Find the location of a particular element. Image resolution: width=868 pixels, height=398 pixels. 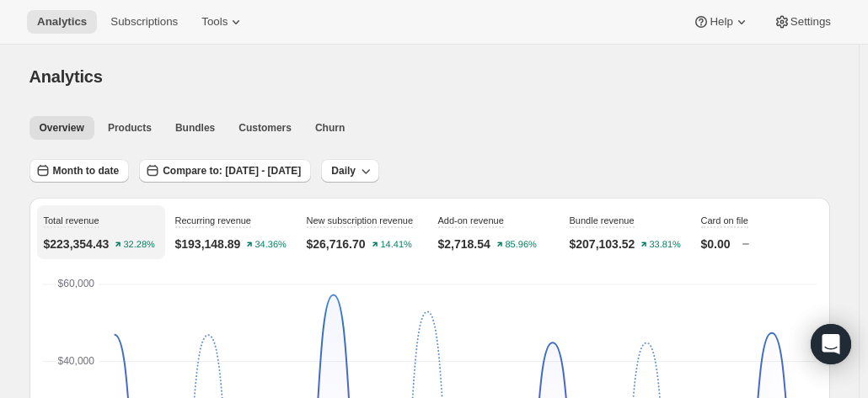

span: New subscription revenue is located at coordinates (360, 220).